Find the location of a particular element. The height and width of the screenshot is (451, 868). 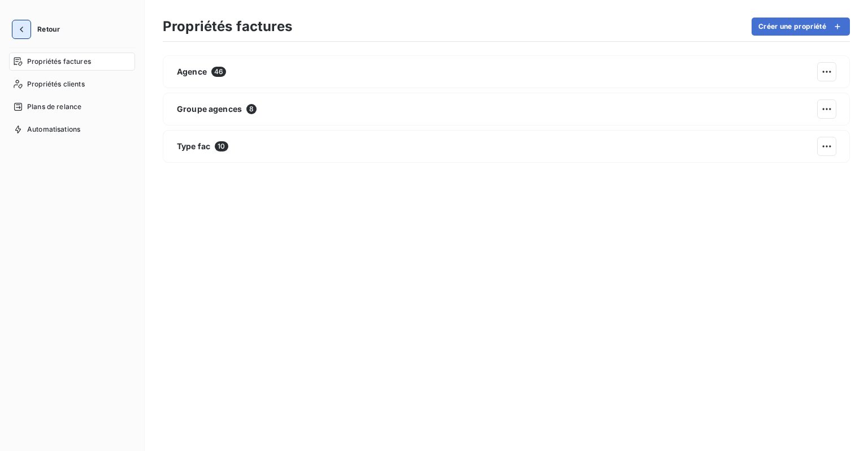

span: 10 is located at coordinates (221, 146).